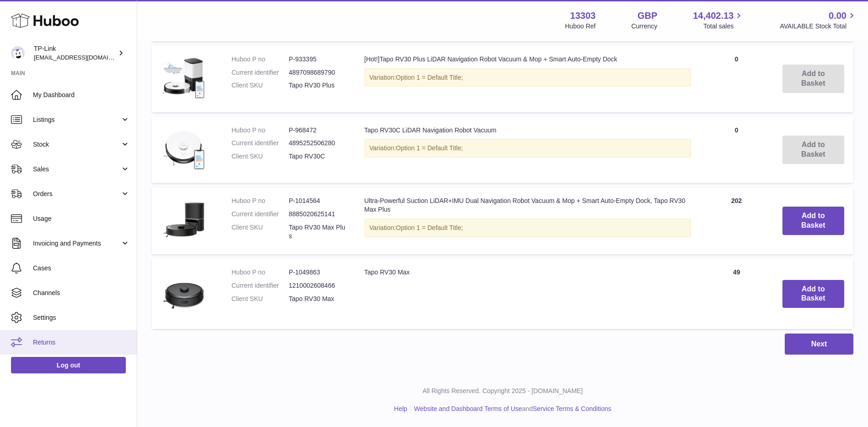 The width and height of the screenshot is (868, 427). I want to click on dd: Tapo RV30C, so click(317, 156).